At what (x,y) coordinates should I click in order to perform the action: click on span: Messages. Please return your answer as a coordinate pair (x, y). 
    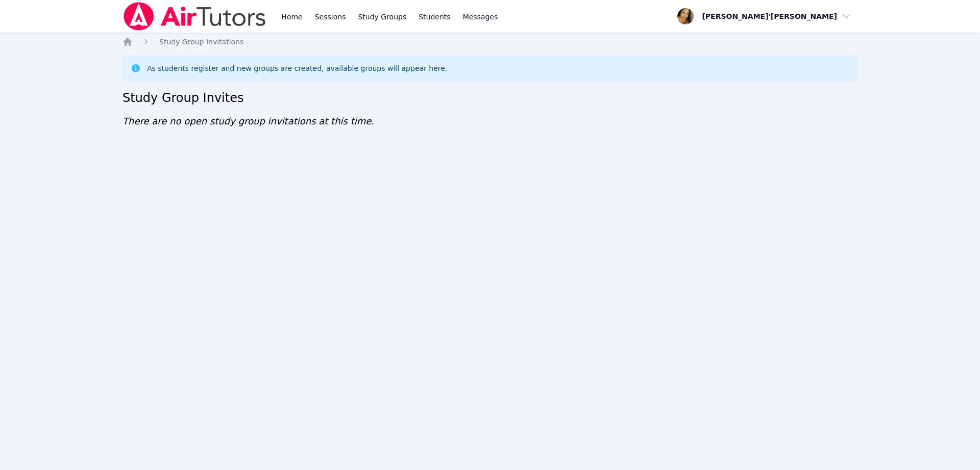
    Looking at the image, I should click on (480, 17).